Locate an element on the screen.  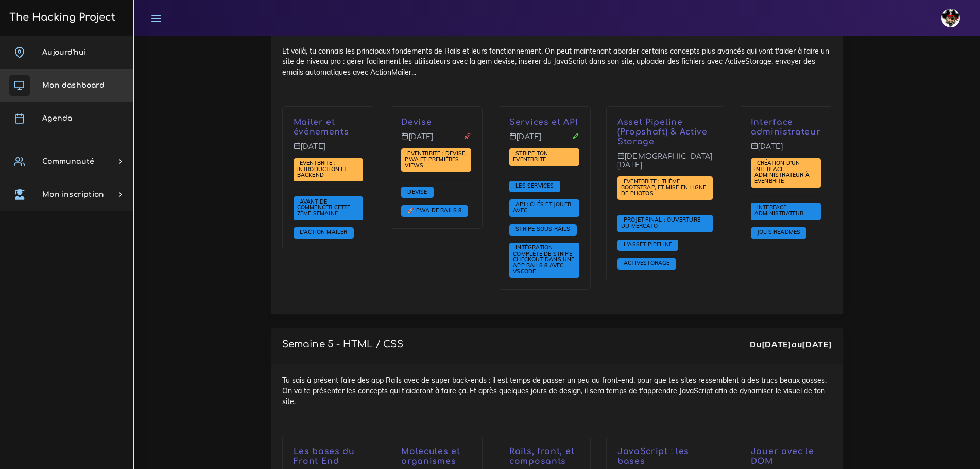
span: Agenda is located at coordinates (57, 118).